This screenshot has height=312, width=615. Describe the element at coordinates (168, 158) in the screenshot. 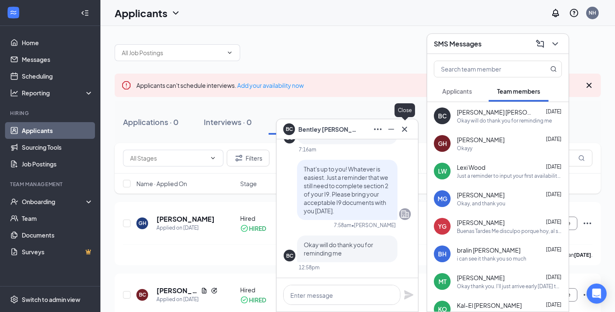

I see `input: All Stages` at that location.